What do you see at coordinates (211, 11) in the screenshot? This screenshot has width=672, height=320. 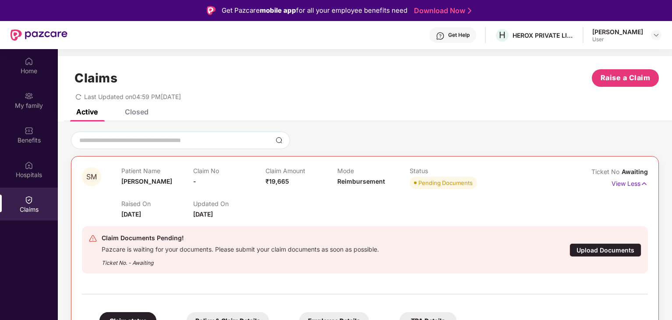 I see `img: Logo` at bounding box center [211, 11].